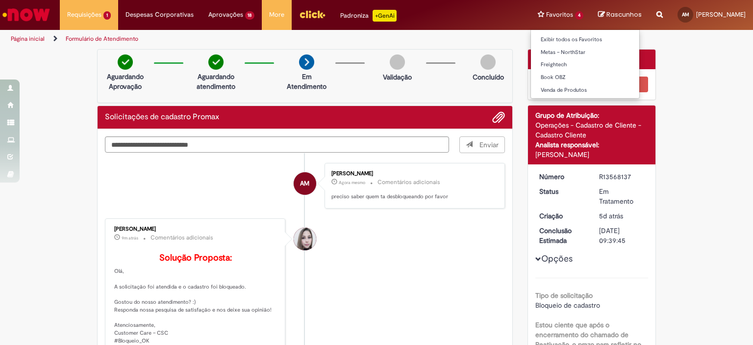 The width and height of the screenshot is (753, 345). Describe the element at coordinates (26, 15) in the screenshot. I see `img: ServiceNow` at that location.